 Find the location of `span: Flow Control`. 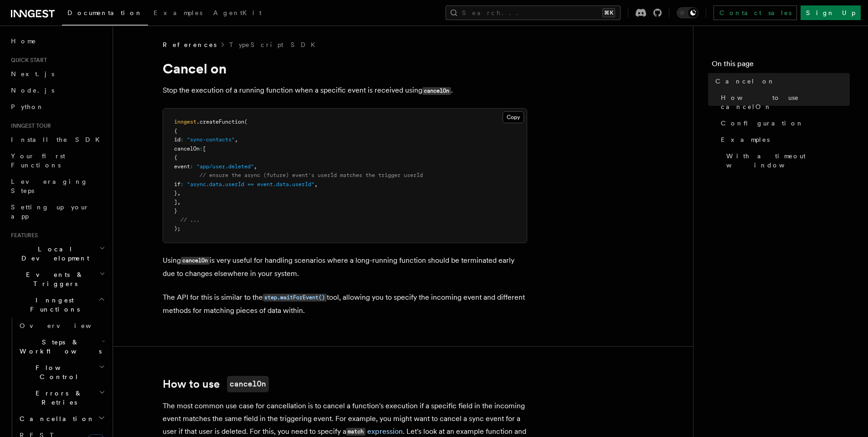

span: Flow Control is located at coordinates (58, 372).